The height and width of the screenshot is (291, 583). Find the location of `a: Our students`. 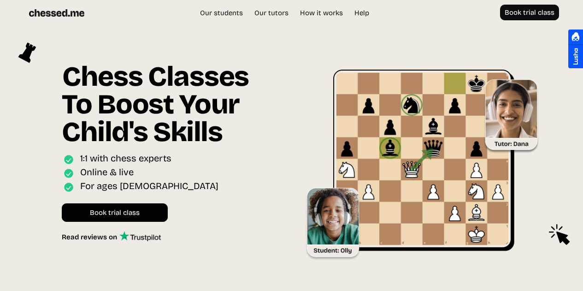

a: Our students is located at coordinates (221, 13).